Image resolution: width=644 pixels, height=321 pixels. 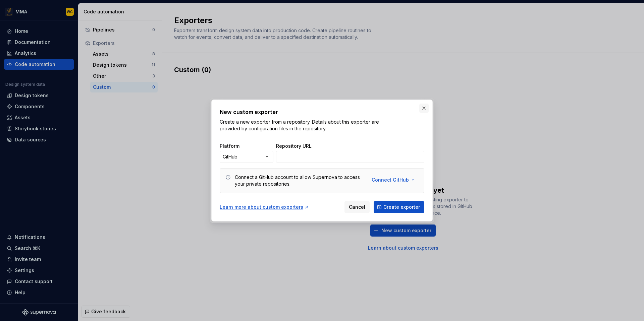 What do you see at coordinates (299, 181) in the screenshot?
I see `div: Connect a GitHub account to allow Supernova to access your private repositories.` at bounding box center [299, 181].